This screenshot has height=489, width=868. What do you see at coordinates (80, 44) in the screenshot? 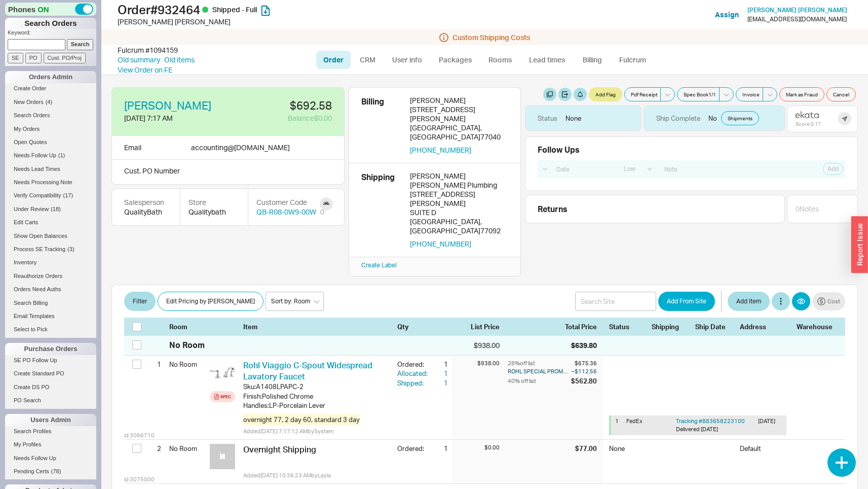
I see `input: Search` at bounding box center [80, 44].